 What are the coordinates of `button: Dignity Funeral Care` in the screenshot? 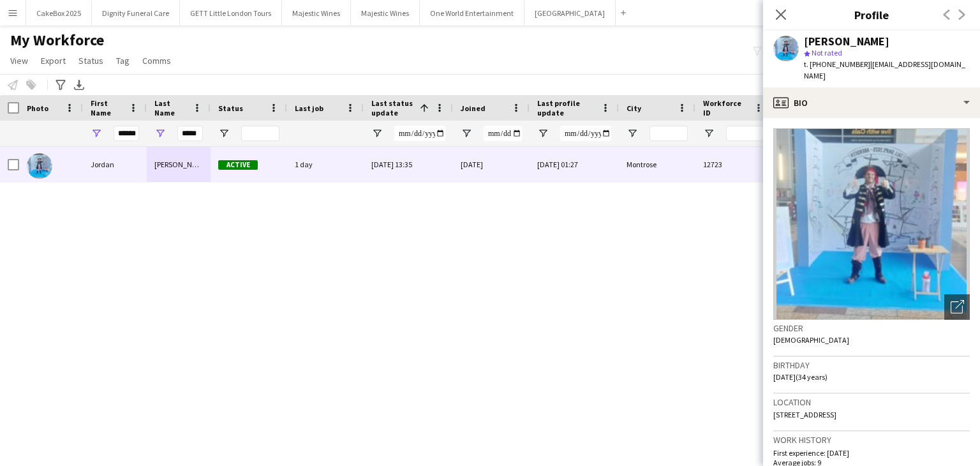 It's located at (136, 13).